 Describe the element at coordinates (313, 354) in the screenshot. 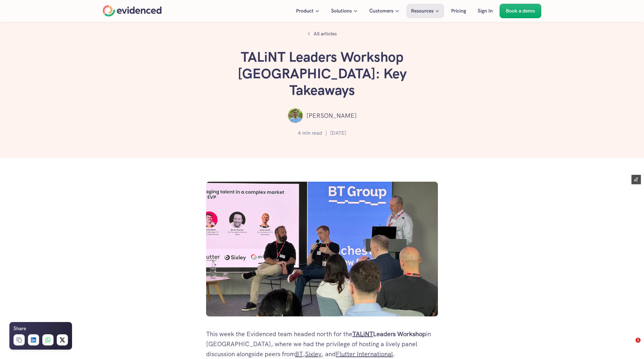

I see `a: Sixley` at that location.